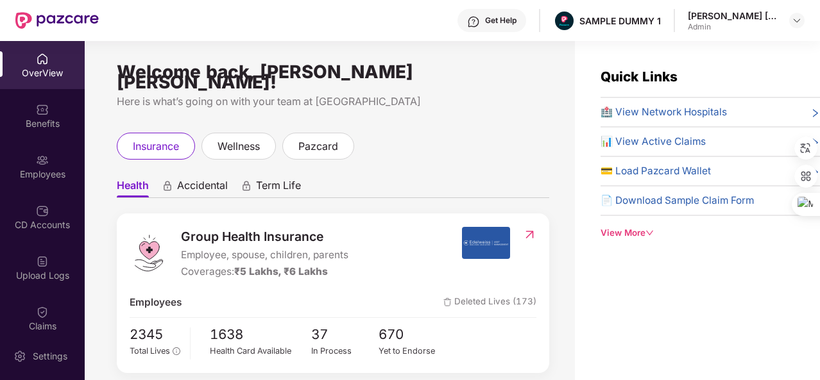 The image size is (820, 380). What do you see at coordinates (639, 76) in the screenshot?
I see `span: Quick Links` at bounding box center [639, 76].